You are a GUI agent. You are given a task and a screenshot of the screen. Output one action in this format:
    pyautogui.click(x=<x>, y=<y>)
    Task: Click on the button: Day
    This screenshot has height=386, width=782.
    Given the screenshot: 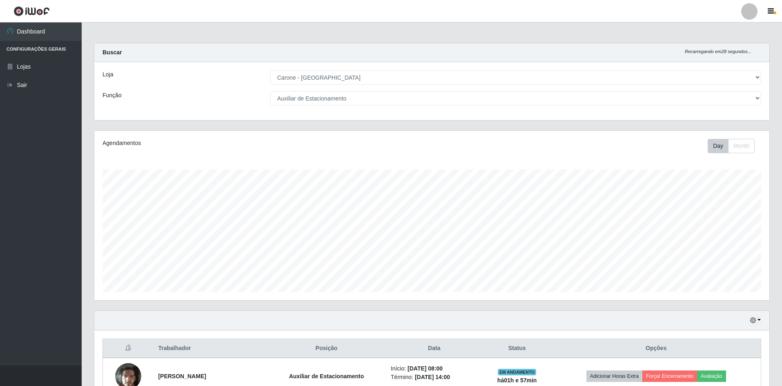 What is the action you would take?
    pyautogui.click(x=718, y=146)
    